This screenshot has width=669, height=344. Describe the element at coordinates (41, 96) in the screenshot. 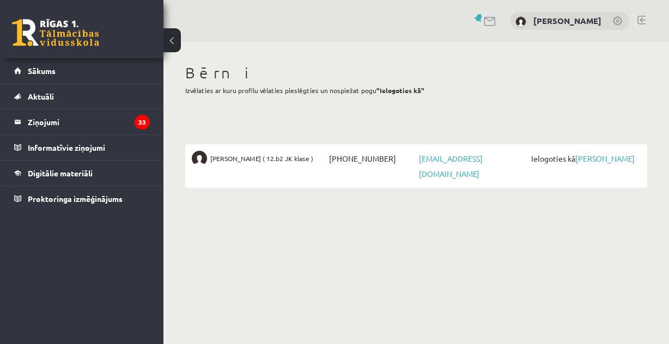

I see `span: Aktuāli` at that location.